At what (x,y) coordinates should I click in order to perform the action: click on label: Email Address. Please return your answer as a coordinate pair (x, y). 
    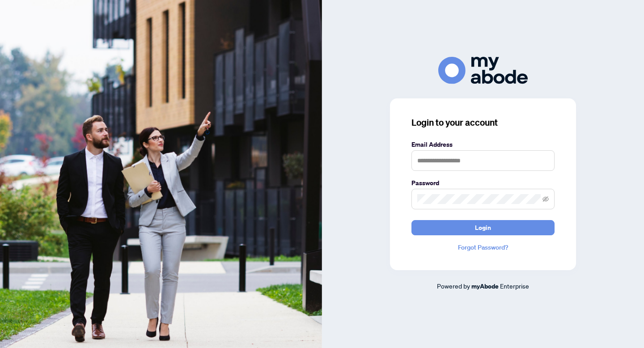
    Looking at the image, I should click on (483, 144).